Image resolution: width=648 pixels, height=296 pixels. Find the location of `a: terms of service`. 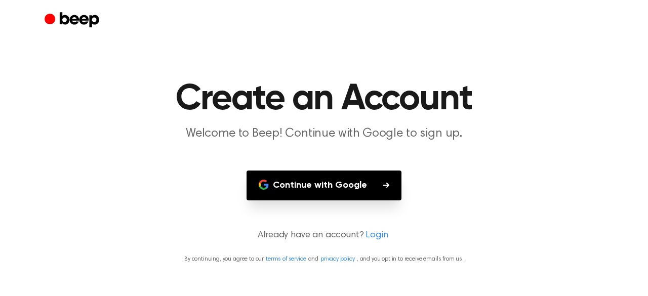

a: terms of service is located at coordinates (285, 259).